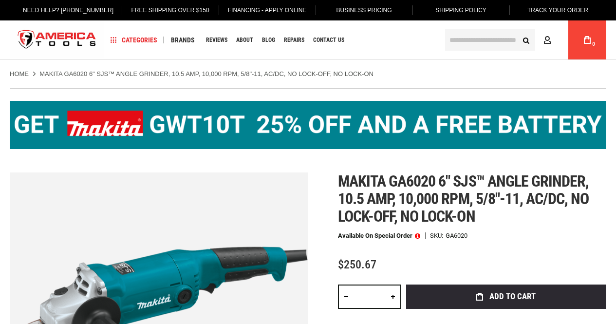  I want to click on span: Makita ga6020 6" sjs™ angle grinder, 10.5 amp, 10,000 rpm, 5/8"-11, ac/dc, no lock-off, no lock-on, so click(464, 199).